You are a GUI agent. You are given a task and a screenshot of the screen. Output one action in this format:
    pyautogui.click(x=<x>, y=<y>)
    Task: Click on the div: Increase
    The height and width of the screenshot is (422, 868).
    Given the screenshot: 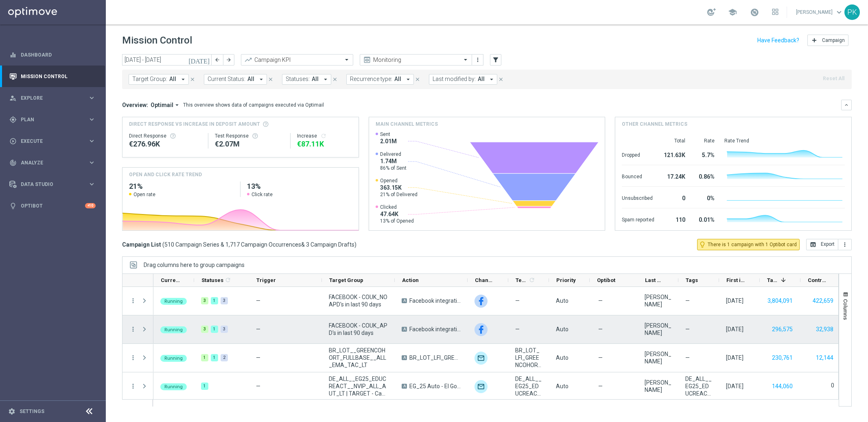 What is the action you would take?
    pyautogui.click(x=324, y=136)
    